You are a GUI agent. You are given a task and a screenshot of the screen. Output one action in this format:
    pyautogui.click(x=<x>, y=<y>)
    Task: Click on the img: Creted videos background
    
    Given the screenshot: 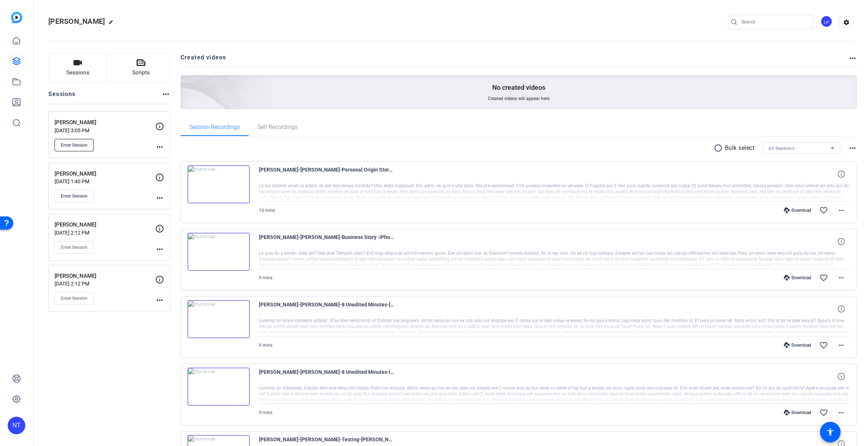 What is the action you would take?
    pyautogui.click(x=186, y=82)
    